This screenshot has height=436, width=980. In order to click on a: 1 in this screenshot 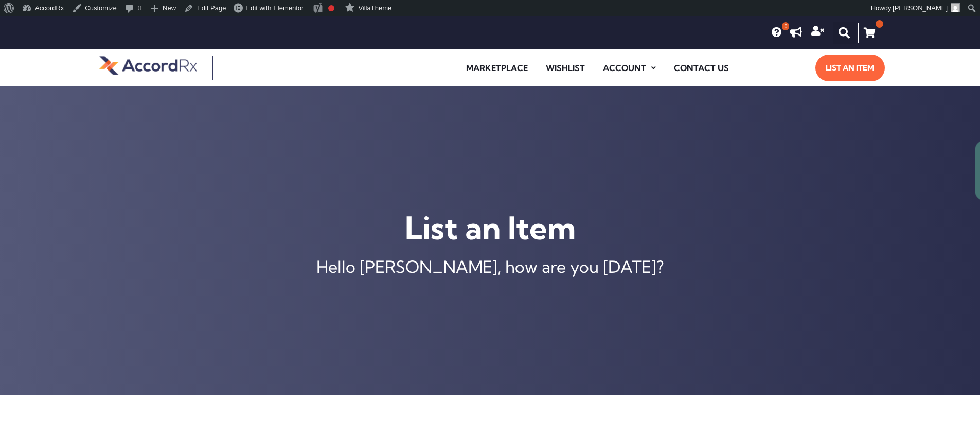, I will do `click(869, 33)`.